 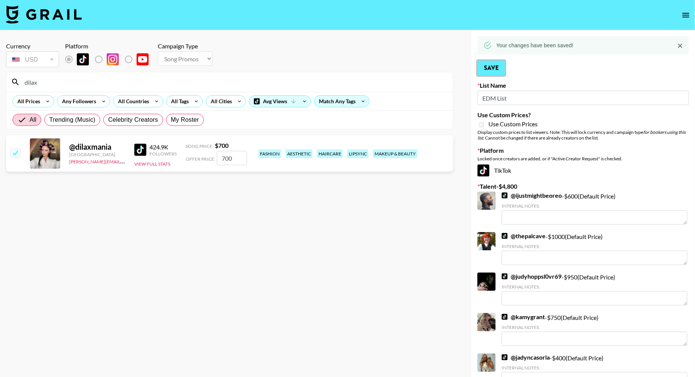 What do you see at coordinates (341, 101) in the screenshot?
I see `div: Match Any Tags` at bounding box center [341, 101].